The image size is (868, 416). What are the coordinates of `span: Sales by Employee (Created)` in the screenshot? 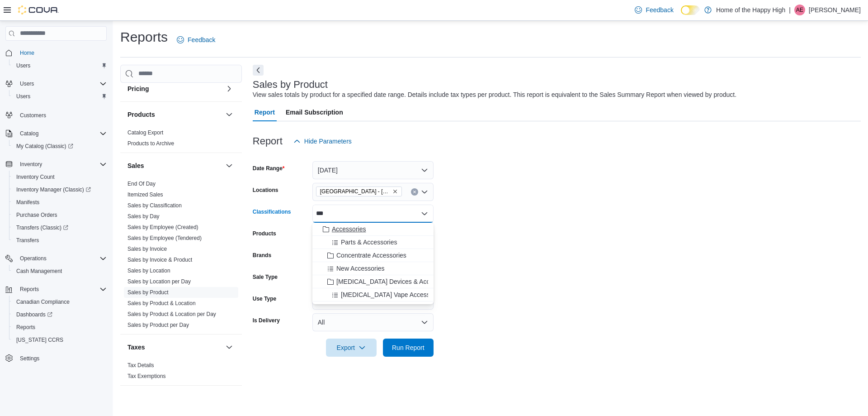 It's located at (163, 227).